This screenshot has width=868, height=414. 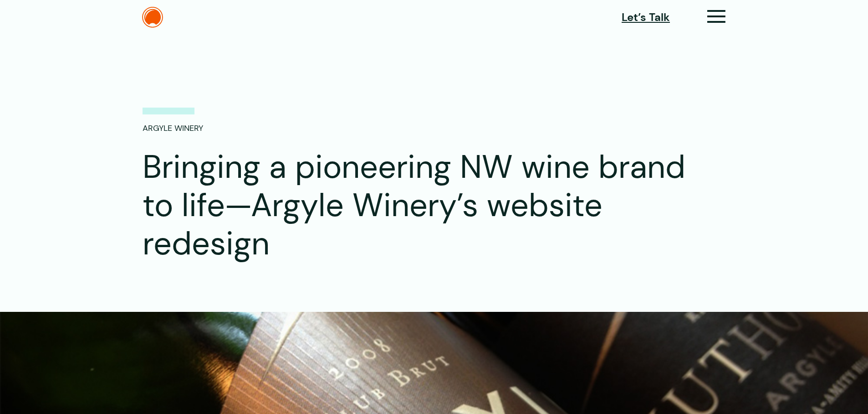 What do you see at coordinates (172, 121) in the screenshot?
I see `p: Argyle Winery` at bounding box center [172, 121].